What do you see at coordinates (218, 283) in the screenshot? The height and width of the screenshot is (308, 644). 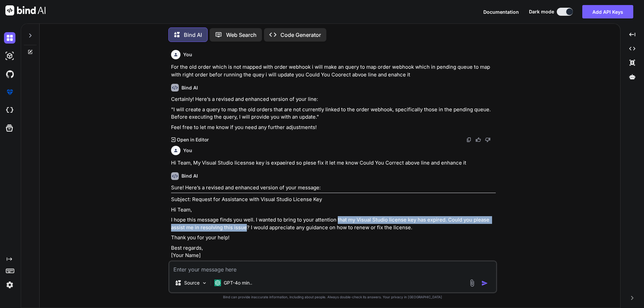 I see `img: GPT-4o mini` at bounding box center [218, 283].